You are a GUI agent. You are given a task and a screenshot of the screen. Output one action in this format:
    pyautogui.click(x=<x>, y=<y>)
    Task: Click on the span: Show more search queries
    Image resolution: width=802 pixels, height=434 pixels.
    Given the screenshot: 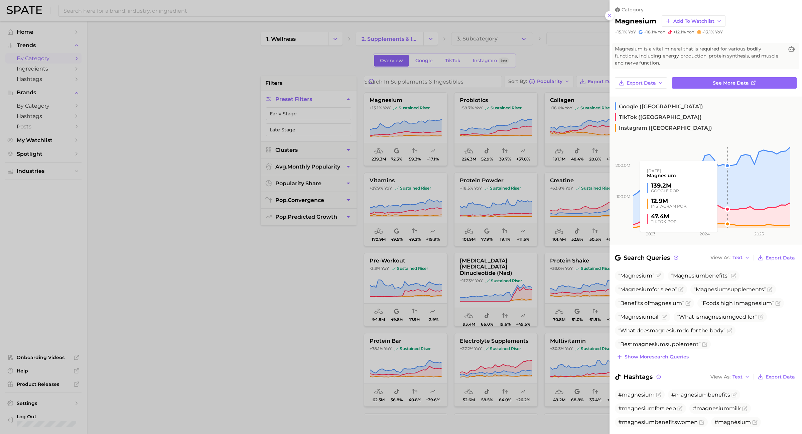 What is the action you would take?
    pyautogui.click(x=656, y=356)
    